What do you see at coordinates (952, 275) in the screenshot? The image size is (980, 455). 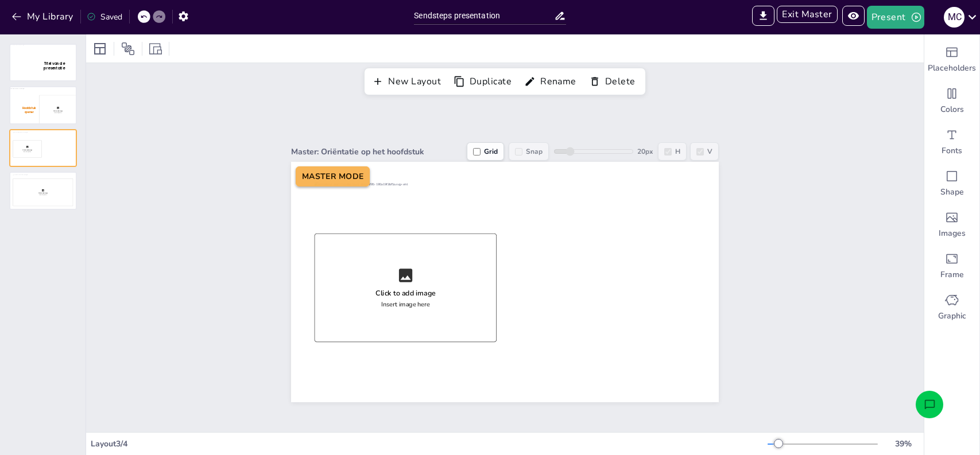 I see `span: Frame` at bounding box center [952, 275].